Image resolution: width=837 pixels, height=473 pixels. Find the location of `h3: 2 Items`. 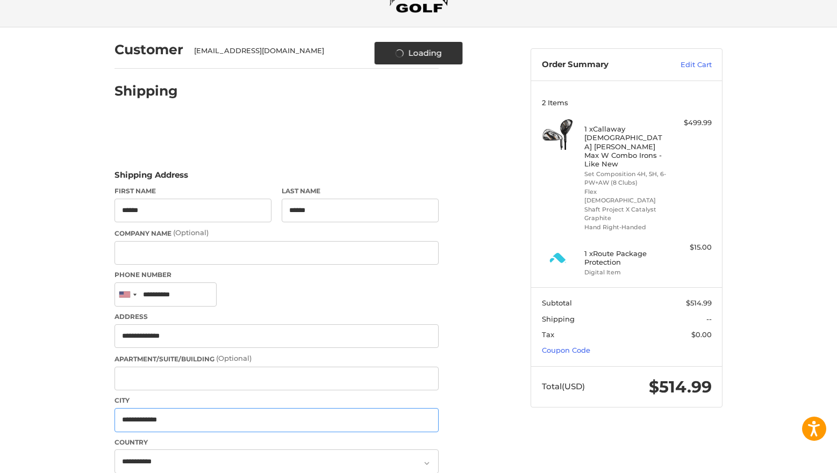

h3: 2 Items is located at coordinates (626, 103).